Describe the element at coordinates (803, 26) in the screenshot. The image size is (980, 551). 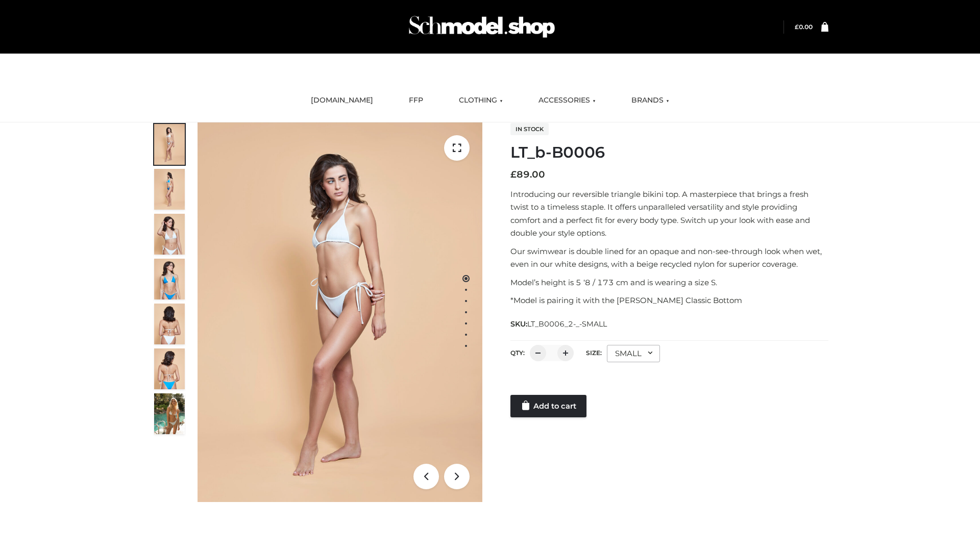
I see `a: £0.00` at that location.